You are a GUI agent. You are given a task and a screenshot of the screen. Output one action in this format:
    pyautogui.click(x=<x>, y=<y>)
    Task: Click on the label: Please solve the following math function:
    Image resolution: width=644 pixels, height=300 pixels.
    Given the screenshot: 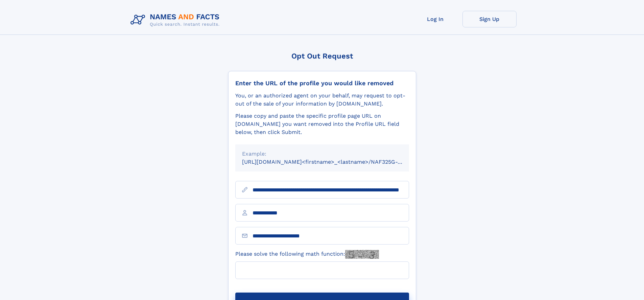 What is the action you would take?
    pyautogui.click(x=307, y=254)
    